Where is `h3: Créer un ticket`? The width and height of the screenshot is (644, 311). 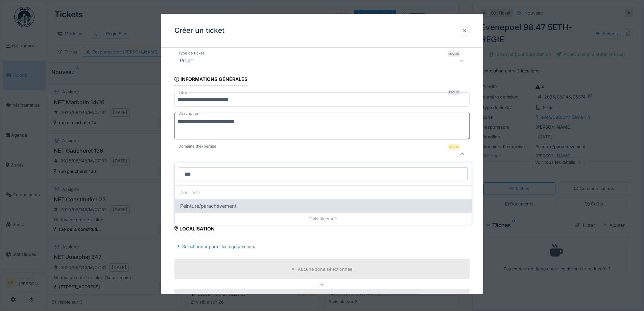 h3: Créer un ticket is located at coordinates (199, 30).